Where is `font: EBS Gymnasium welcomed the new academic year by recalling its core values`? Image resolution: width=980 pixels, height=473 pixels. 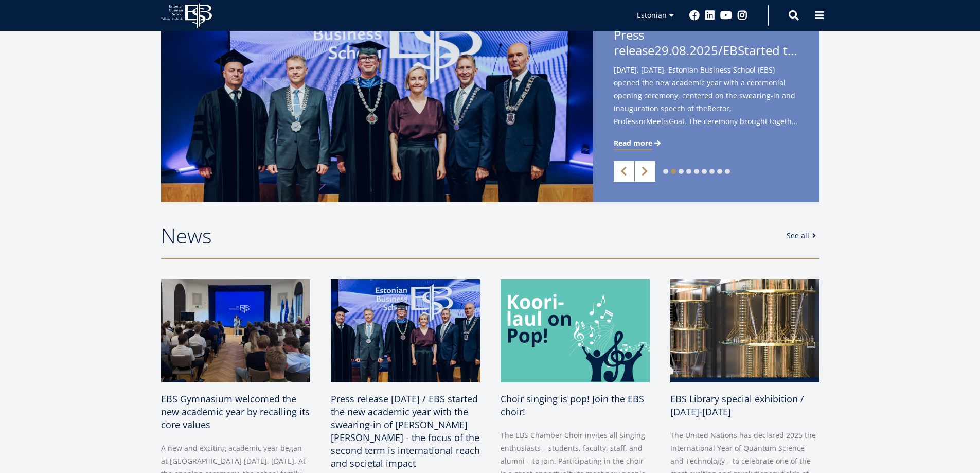
font: EBS Gymnasium welcomed the new academic year by recalling its core values is located at coordinates (235, 412).